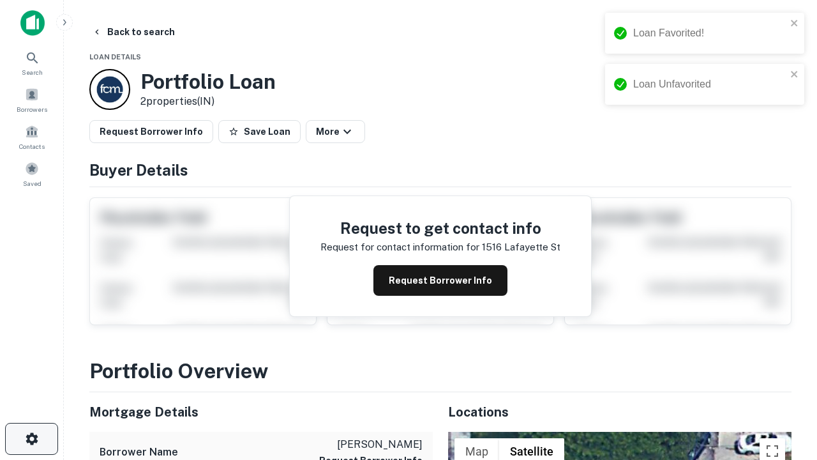 Image resolution: width=817 pixels, height=460 pixels. What do you see at coordinates (208, 82) in the screenshot?
I see `h3: Portfolio Loan` at bounding box center [208, 82].